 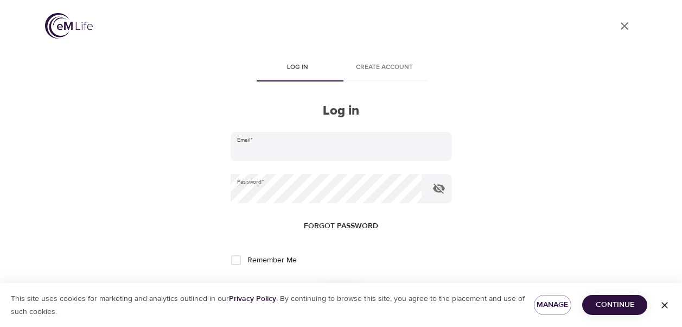 I want to click on span: Forgot password, so click(x=341, y=226).